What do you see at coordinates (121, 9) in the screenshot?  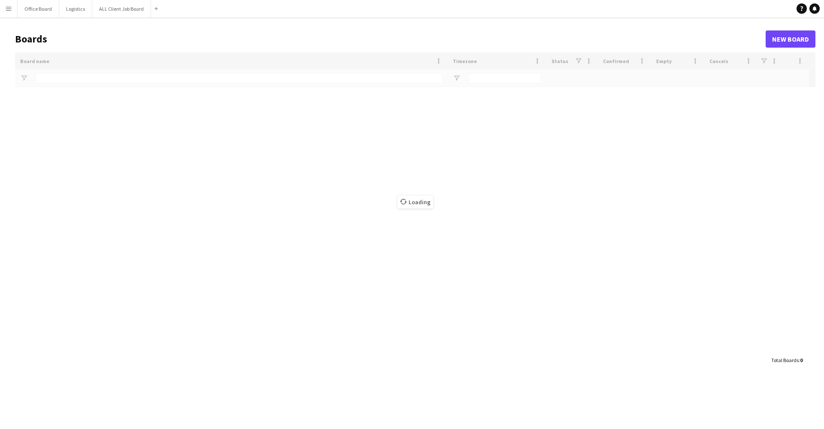 I see `button: ALL Client Job Board` at bounding box center [121, 9].